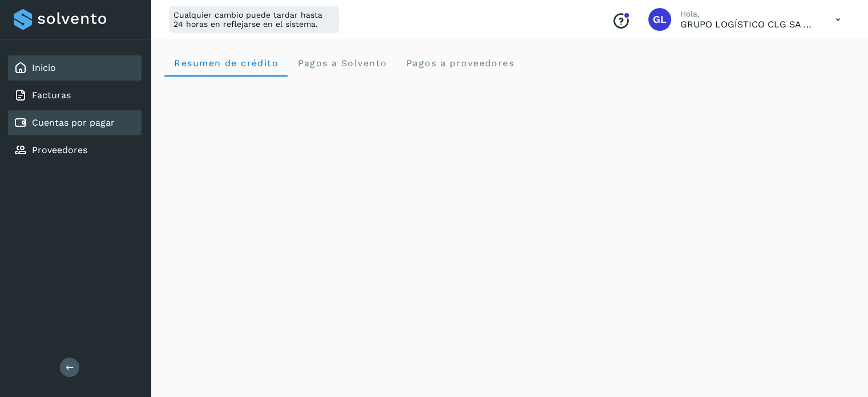 The height and width of the screenshot is (397, 868). Describe the element at coordinates (75, 95) in the screenshot. I see `div: Facturas` at that location.